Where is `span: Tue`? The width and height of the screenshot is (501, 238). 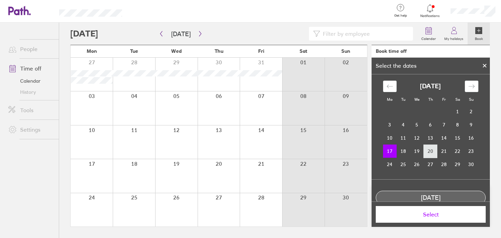
span: Tue is located at coordinates (134, 51).